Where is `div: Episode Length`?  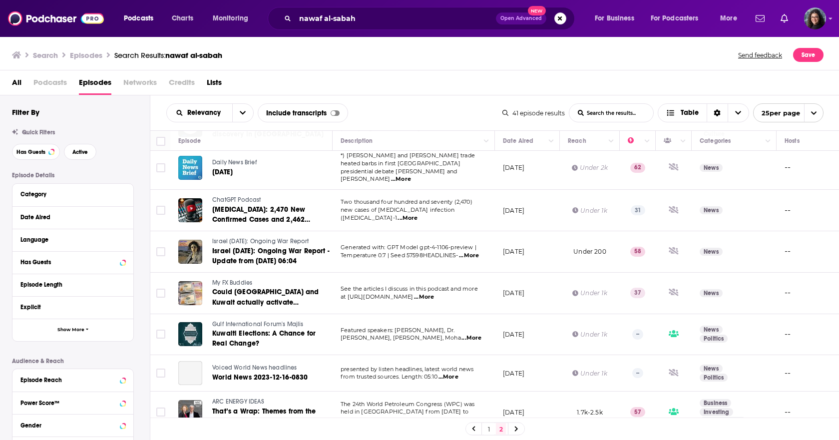 div: Episode Length is located at coordinates (69, 285).